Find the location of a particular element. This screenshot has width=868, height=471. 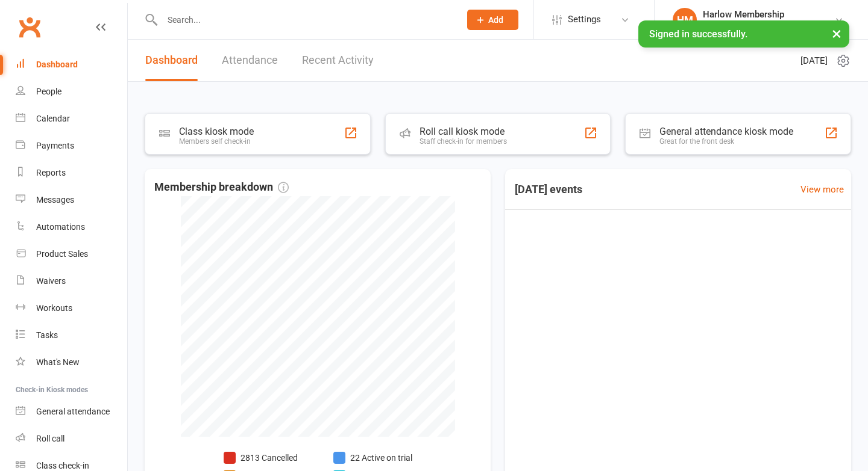

a: What's New is located at coordinates (71, 363).